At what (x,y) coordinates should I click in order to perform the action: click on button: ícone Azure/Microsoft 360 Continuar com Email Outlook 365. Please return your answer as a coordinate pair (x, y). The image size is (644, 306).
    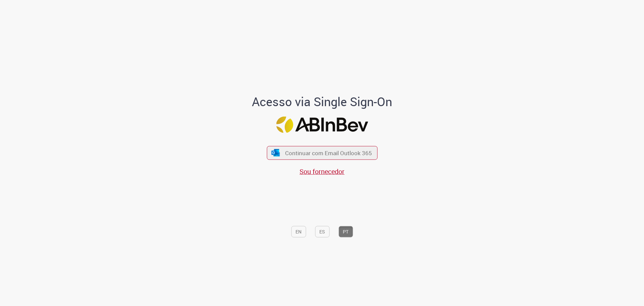
    Looking at the image, I should click on (322, 153).